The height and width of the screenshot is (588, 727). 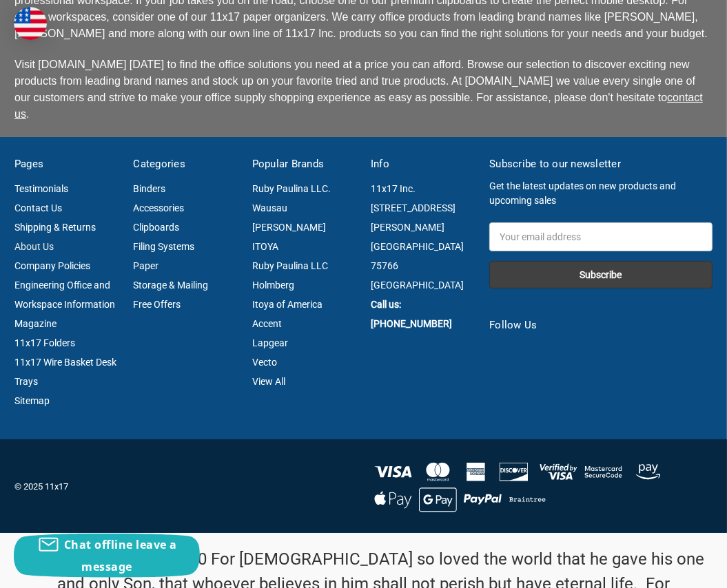 I want to click on a: Holmberg, so click(x=273, y=285).